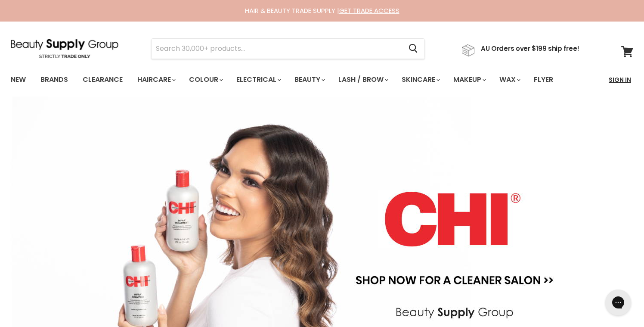 This screenshot has width=644, height=327. I want to click on button: Gorgias live chat, so click(17, 16).